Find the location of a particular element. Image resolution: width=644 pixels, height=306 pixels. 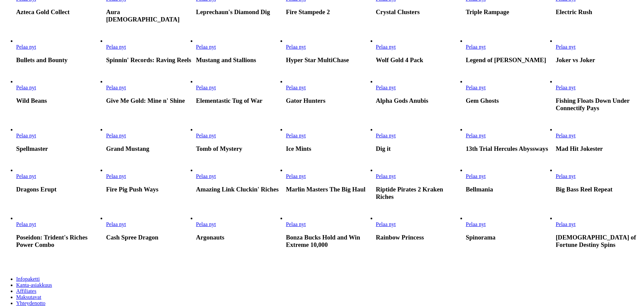

article: Bonza Bucks Hold and Win Extreme 10,000 is located at coordinates (329, 232).